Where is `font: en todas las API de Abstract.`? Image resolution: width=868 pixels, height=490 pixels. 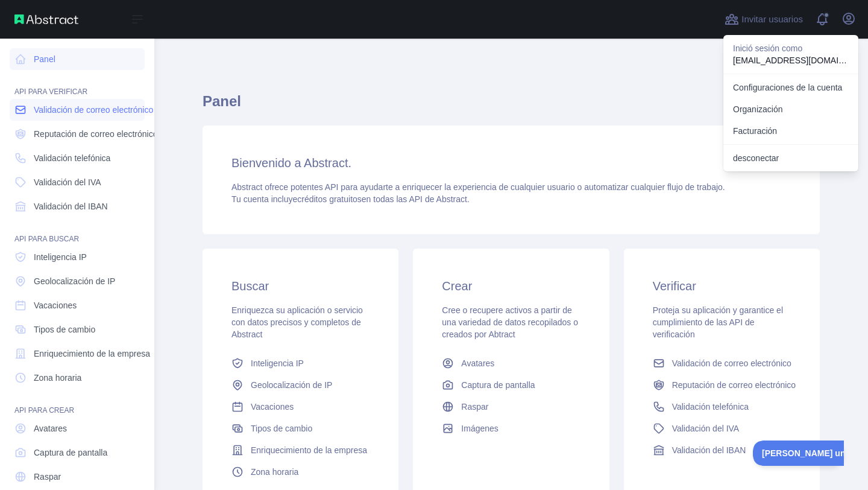
font: en todas las API de Abstract. is located at coordinates (415, 199).